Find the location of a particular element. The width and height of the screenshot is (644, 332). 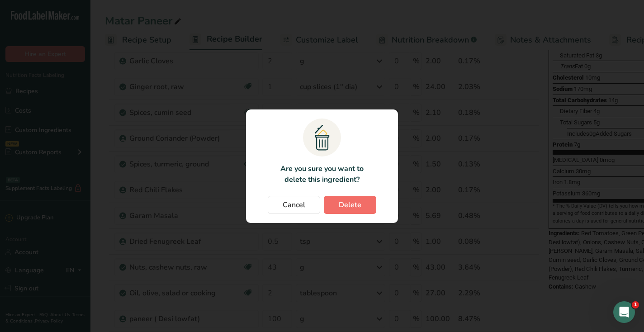

span: 1 is located at coordinates (635, 305).